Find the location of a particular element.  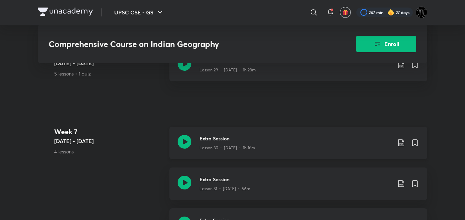

button: UPSC CSE - GS is located at coordinates (139, 12).